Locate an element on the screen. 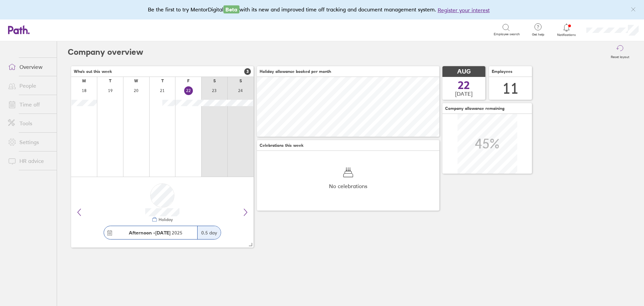 The width and height of the screenshot is (644, 306). div: 0.5 day is located at coordinates (209, 232).